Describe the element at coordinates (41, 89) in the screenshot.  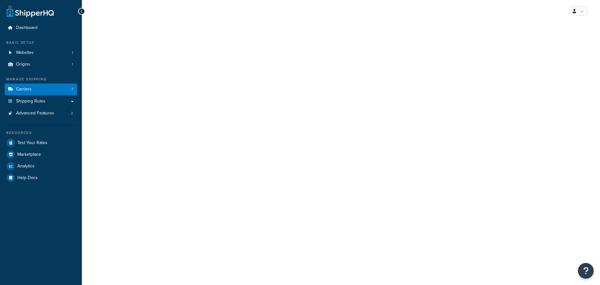
I see `a: Carriers7` at that location.